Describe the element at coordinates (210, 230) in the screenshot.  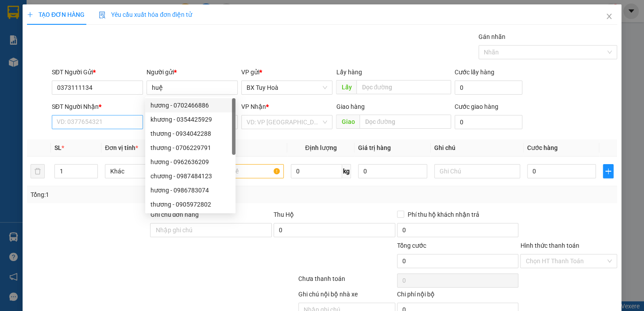
I see `input: Ghi chú đơn hàng` at that location.